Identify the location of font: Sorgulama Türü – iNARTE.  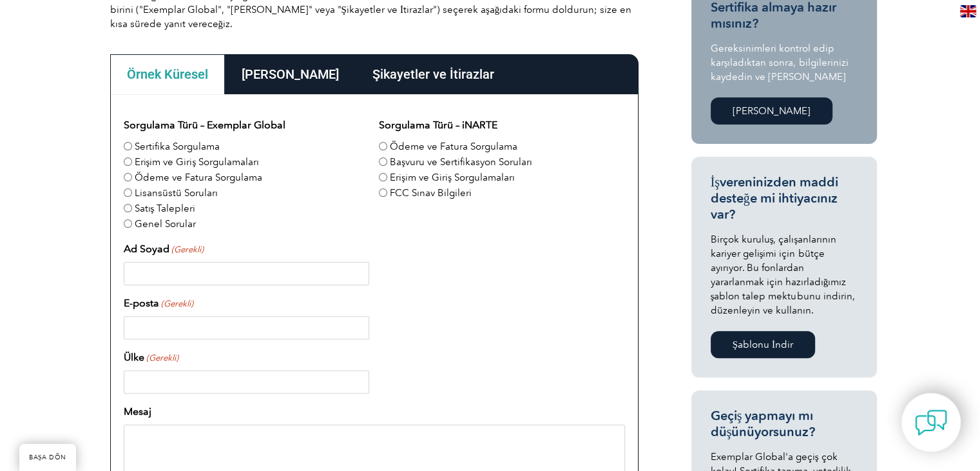
(438, 124).